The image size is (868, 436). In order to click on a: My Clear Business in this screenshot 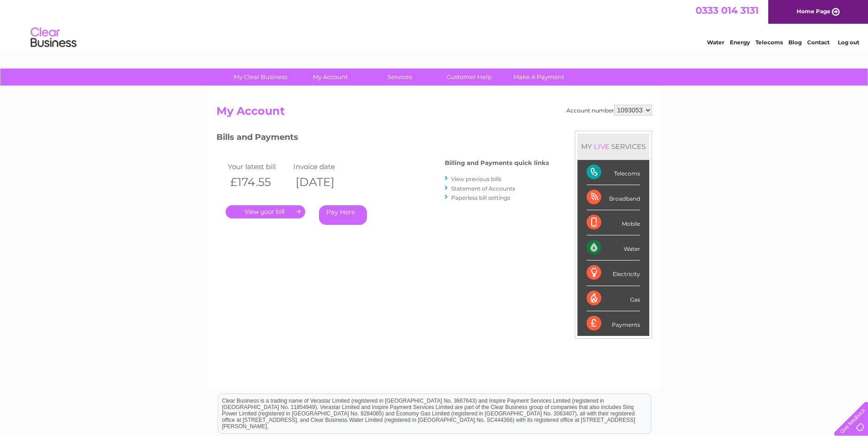, I will do `click(260, 77)`.